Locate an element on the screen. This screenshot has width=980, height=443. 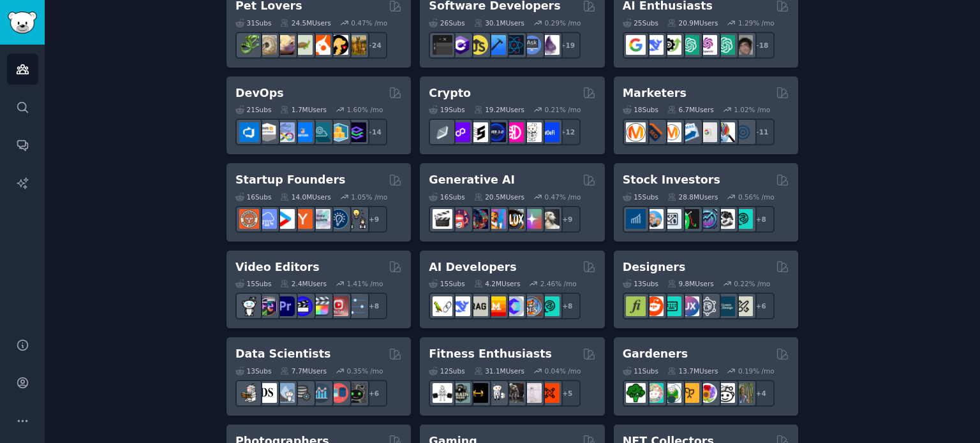
img: GoogleGeminiAI is located at coordinates (635, 45).